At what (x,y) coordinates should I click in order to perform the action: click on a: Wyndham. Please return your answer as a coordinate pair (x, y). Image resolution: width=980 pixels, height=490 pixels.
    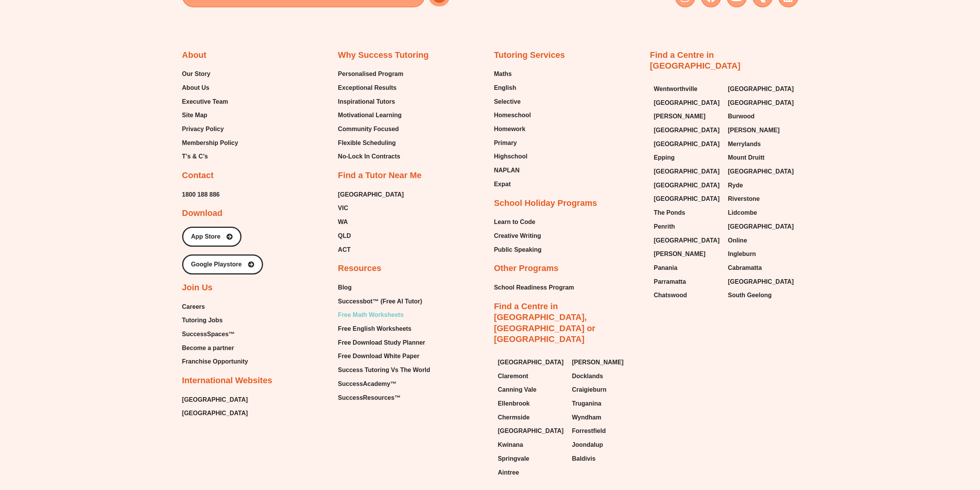
    Looking at the image, I should click on (604, 417).